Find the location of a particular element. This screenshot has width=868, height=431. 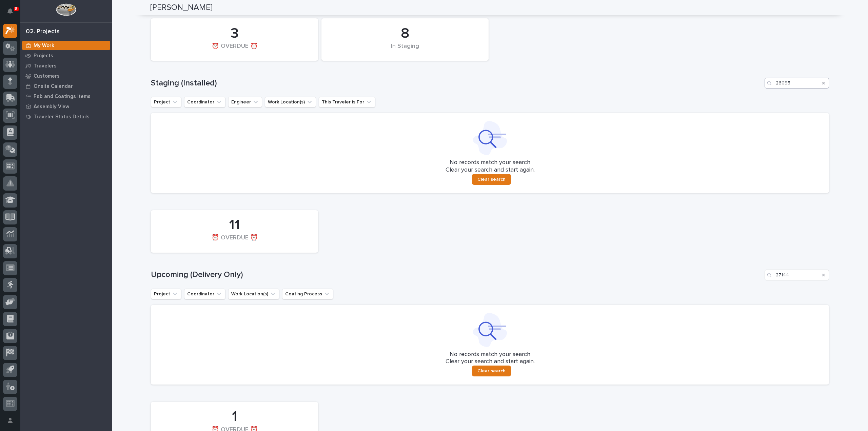

button: Engineer is located at coordinates (245, 102).